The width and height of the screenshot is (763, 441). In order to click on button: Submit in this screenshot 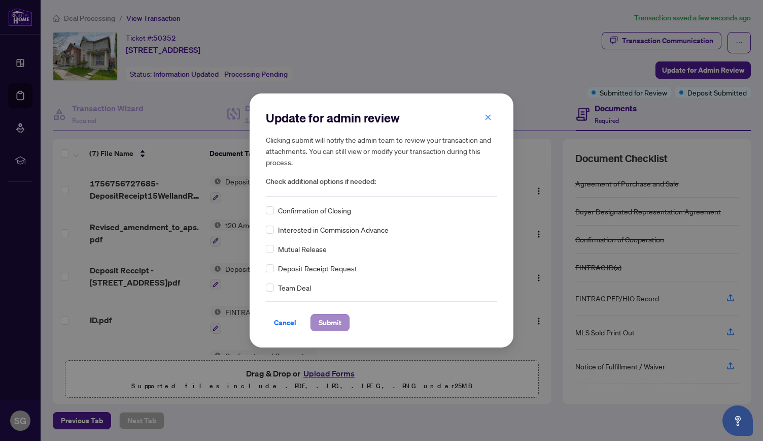, I will do `click(330, 322)`.